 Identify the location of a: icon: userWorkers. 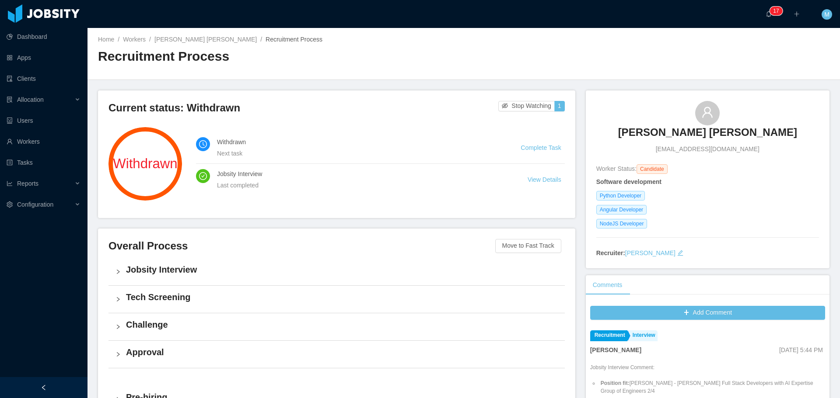
(43, 142).